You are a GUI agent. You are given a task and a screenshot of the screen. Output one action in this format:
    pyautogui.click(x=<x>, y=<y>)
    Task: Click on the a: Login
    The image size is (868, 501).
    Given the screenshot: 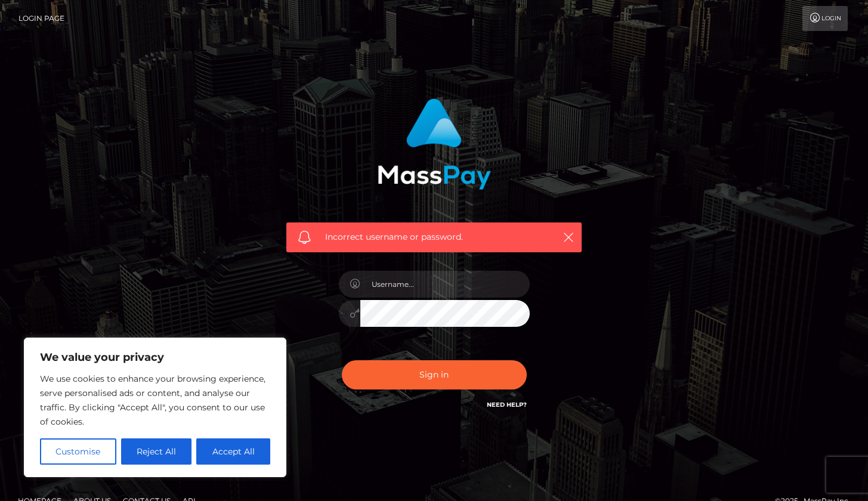 What is the action you would take?
    pyautogui.click(x=825, y=18)
    